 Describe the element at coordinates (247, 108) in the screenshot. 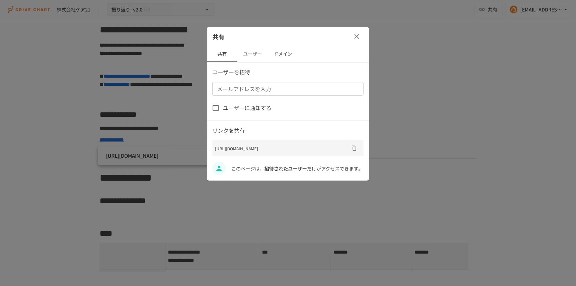

I see `span: ユーザーに通知する` at that location.